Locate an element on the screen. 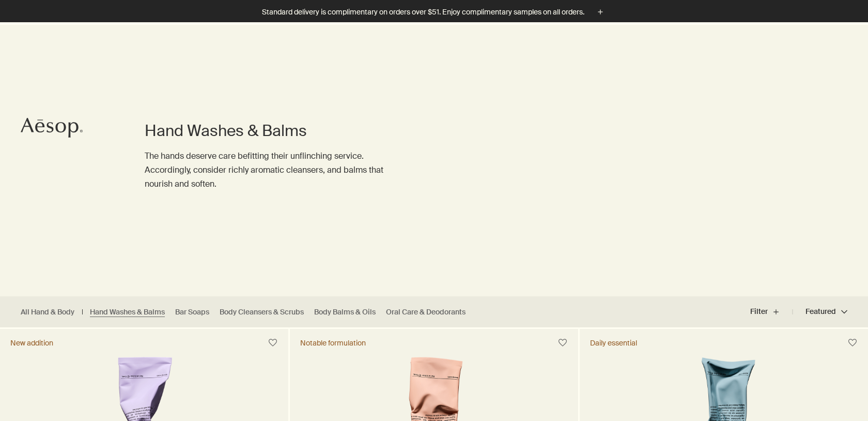 The image size is (868, 421). a: Body Cleansers & Scrubs is located at coordinates (262, 312).